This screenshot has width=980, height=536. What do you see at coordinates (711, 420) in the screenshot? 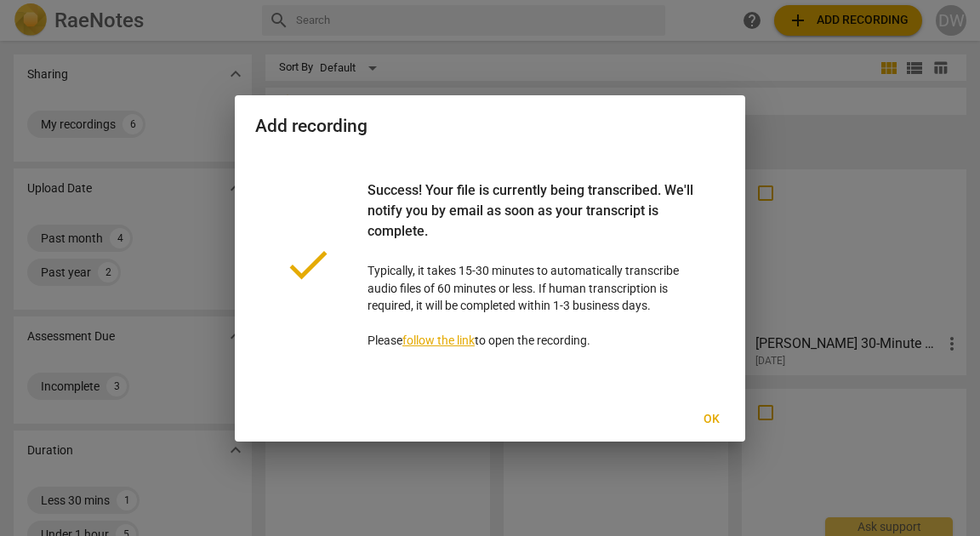
I see `button: Ok` at bounding box center [711, 420].